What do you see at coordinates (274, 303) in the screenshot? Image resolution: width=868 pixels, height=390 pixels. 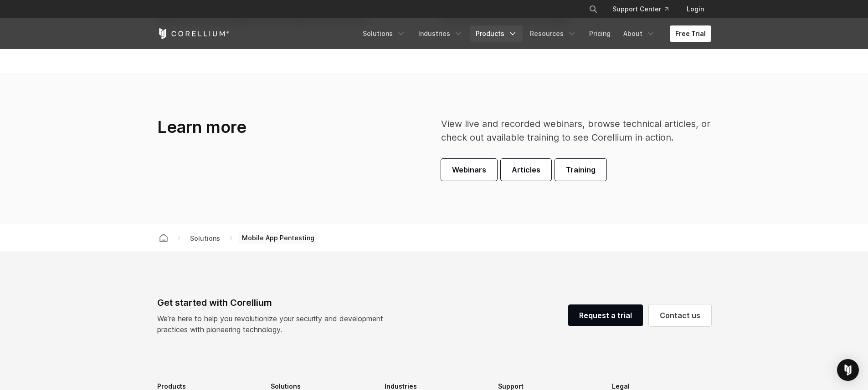 I see `div: Get started with Corellium` at bounding box center [274, 303].